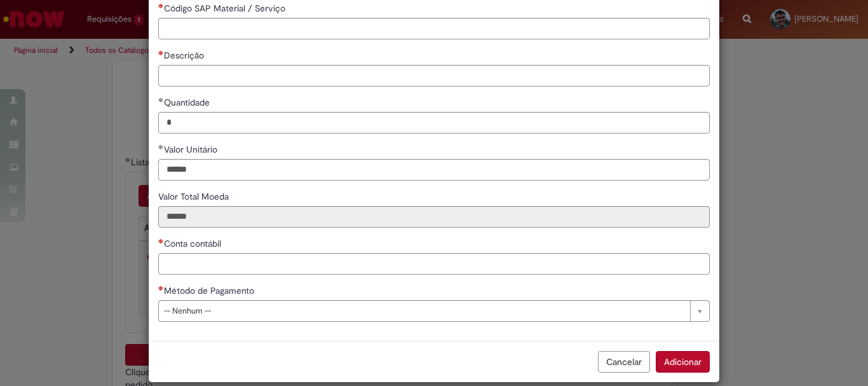 The height and width of the screenshot is (386, 868). I want to click on span: Método de Pagamento, so click(210, 291).